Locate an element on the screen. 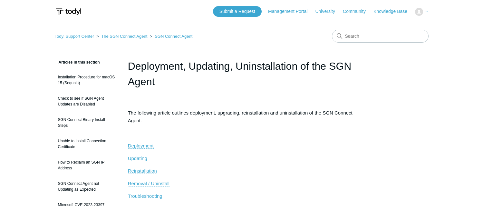 The width and height of the screenshot is (483, 211). a: Management Portal is located at coordinates (291, 11).